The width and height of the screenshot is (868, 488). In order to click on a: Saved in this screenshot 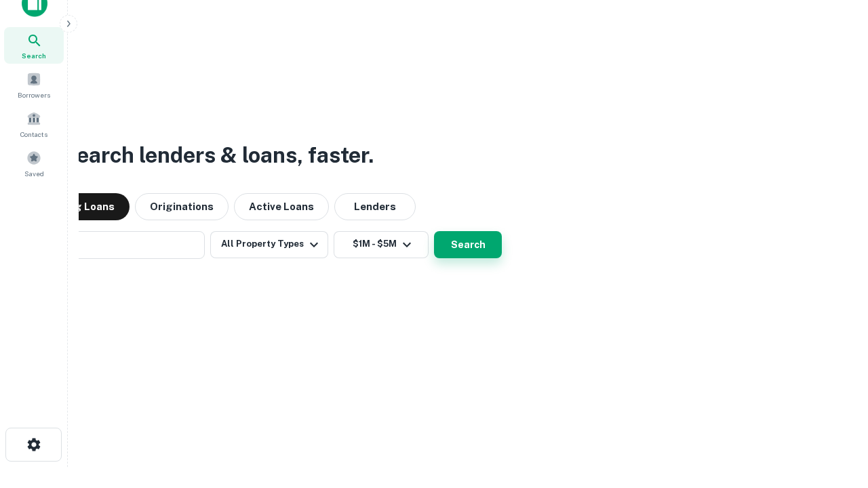, I will do `click(34, 163)`.